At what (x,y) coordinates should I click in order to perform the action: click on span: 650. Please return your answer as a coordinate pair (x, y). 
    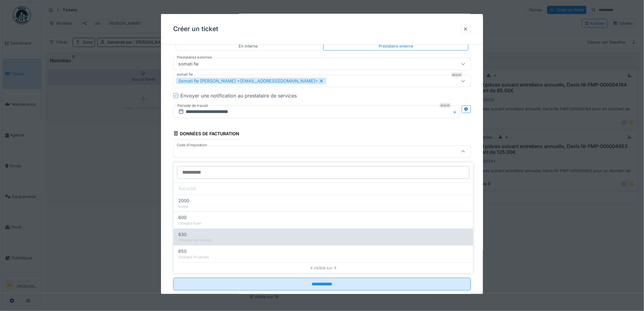
    Looking at the image, I should click on (182, 251).